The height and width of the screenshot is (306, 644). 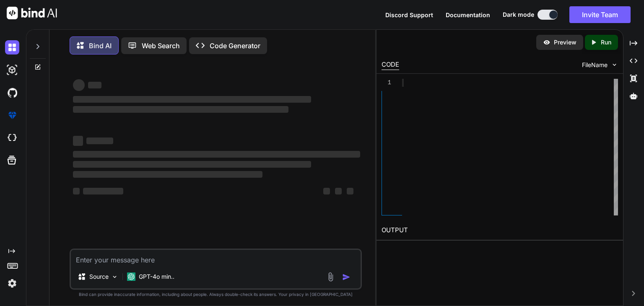 What do you see at coordinates (12, 115) in the screenshot?
I see `img: premium` at bounding box center [12, 115].